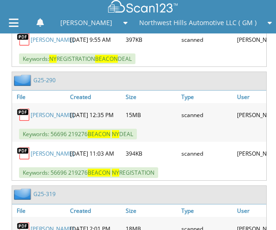  Describe the element at coordinates (45, 194) in the screenshot. I see `a: G25-319` at that location.